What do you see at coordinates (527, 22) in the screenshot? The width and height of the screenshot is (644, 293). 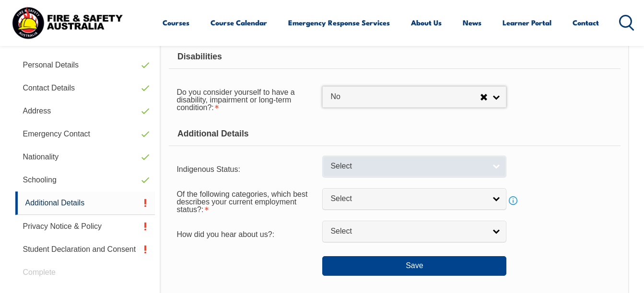 I see `a: Learner Portal` at bounding box center [527, 22].